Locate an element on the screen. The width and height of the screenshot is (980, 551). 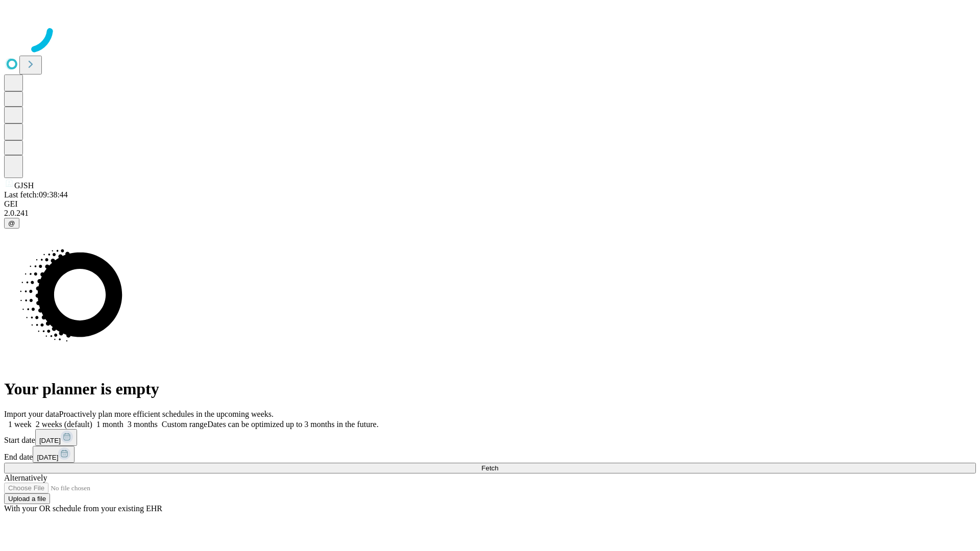
button: Upload a file is located at coordinates (27, 498).